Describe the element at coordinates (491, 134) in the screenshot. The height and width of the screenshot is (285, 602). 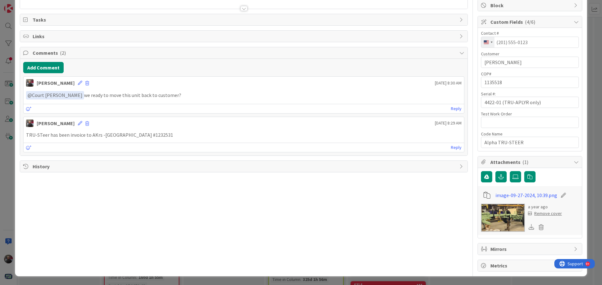
I see `label: Code Name` at that location.